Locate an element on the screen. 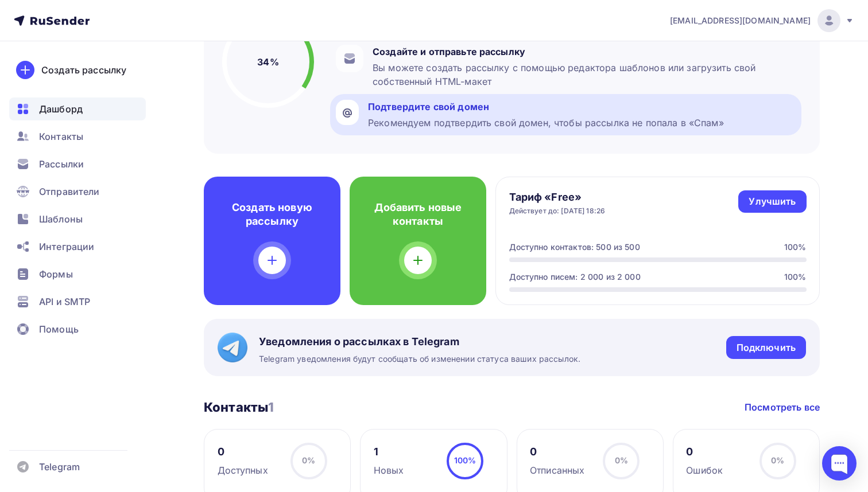  div: Подтвердите свой домен is located at coordinates (546, 107).